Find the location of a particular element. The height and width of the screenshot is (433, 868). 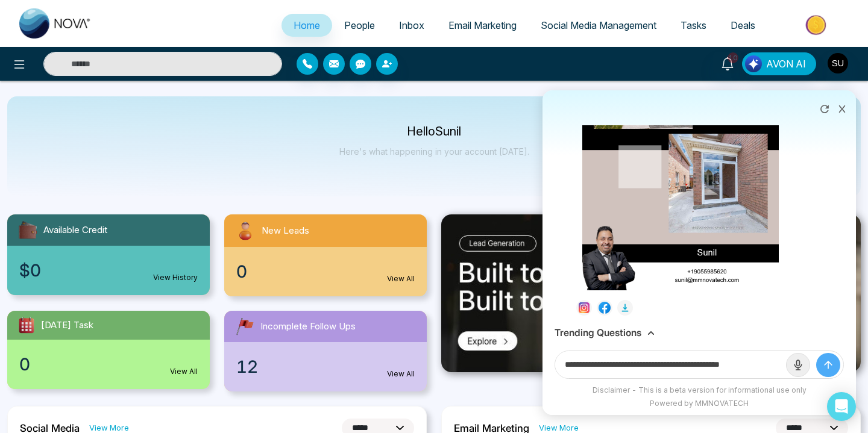

div: Disclaimer - This is a beta version for informational use only is located at coordinates (699, 391).